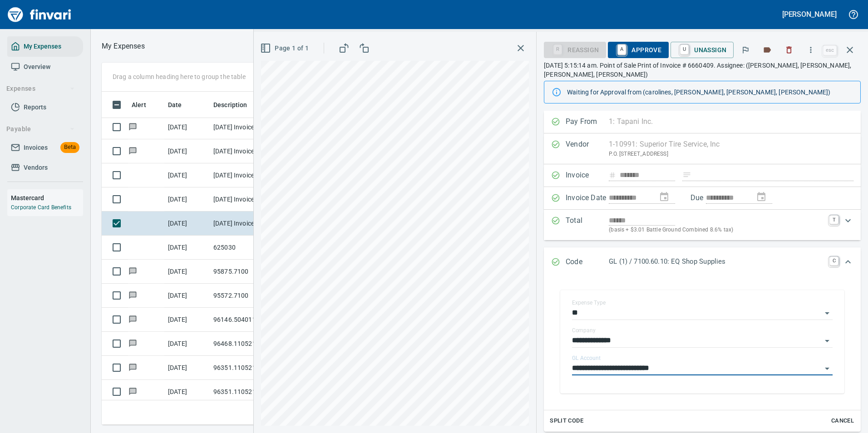 This screenshot has width=868, height=433. Describe the element at coordinates (45, 47) in the screenshot. I see `a: My Expenses` at that location.